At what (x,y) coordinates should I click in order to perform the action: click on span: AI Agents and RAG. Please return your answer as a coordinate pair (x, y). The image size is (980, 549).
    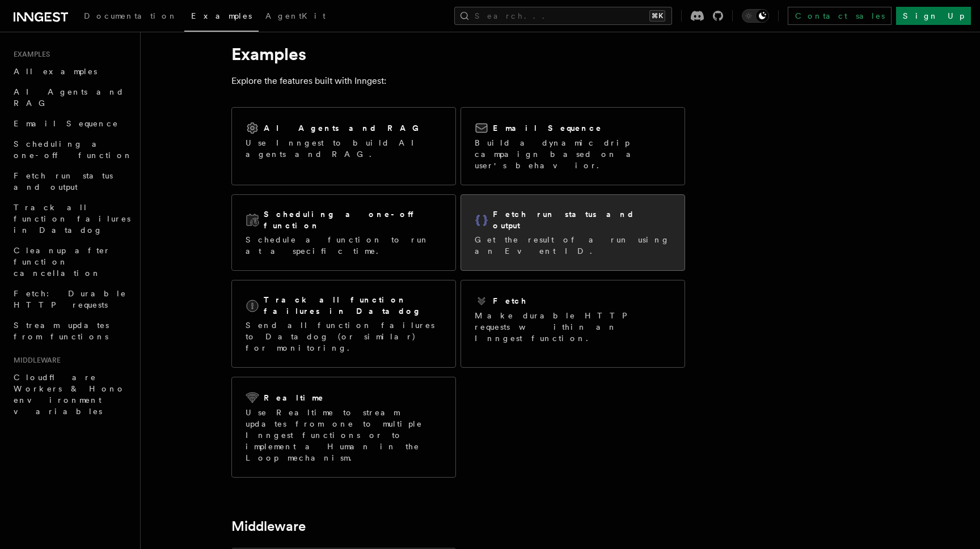
    Looking at the image, I should click on (69, 98).